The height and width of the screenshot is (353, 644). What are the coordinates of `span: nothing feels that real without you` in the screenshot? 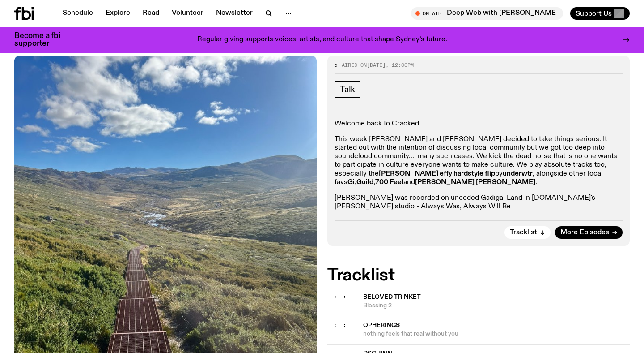 It's located at (496, 334).